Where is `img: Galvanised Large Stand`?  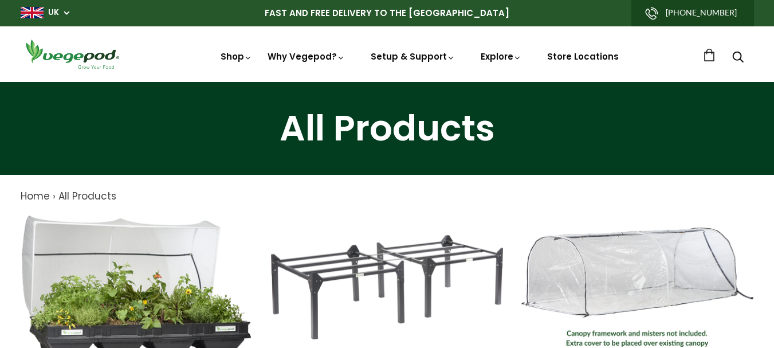
img: Galvanised Large Stand is located at coordinates (387, 287).